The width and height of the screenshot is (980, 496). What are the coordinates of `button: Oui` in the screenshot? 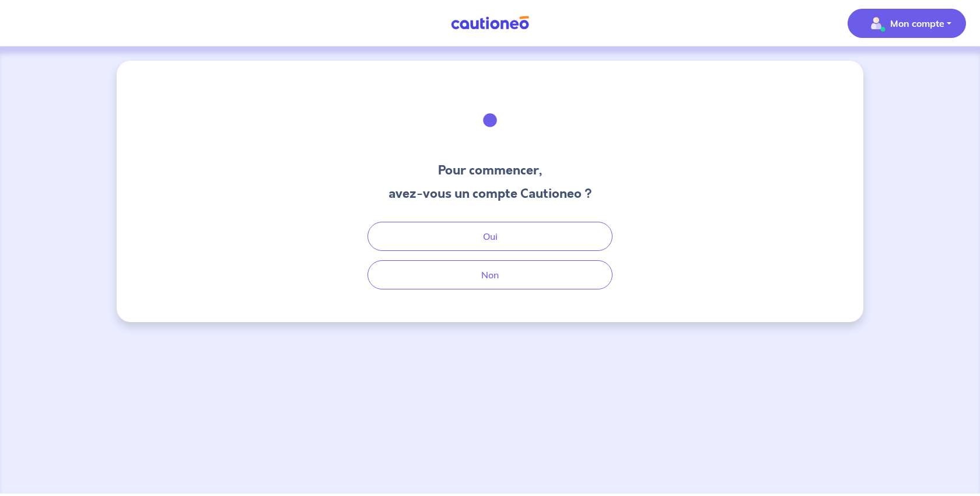 It's located at (490, 236).